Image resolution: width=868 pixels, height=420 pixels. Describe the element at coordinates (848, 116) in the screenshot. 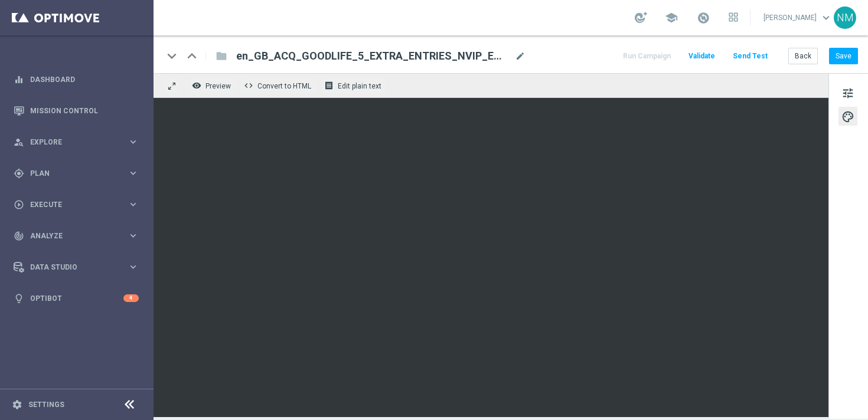

I see `button: palette` at that location.